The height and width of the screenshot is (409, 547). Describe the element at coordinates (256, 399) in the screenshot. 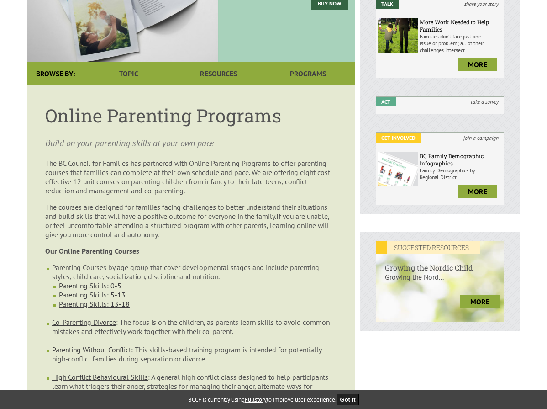

I see `a: Fullstory` at that location.